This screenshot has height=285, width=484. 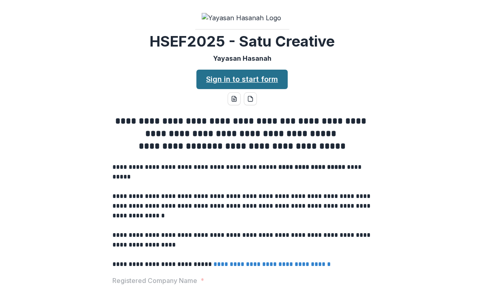 I want to click on img: Yayasan Hasanah Logo, so click(x=242, y=18).